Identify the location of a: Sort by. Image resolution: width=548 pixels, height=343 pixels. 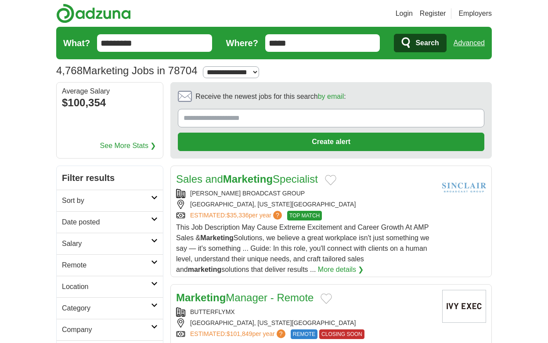
(110, 200).